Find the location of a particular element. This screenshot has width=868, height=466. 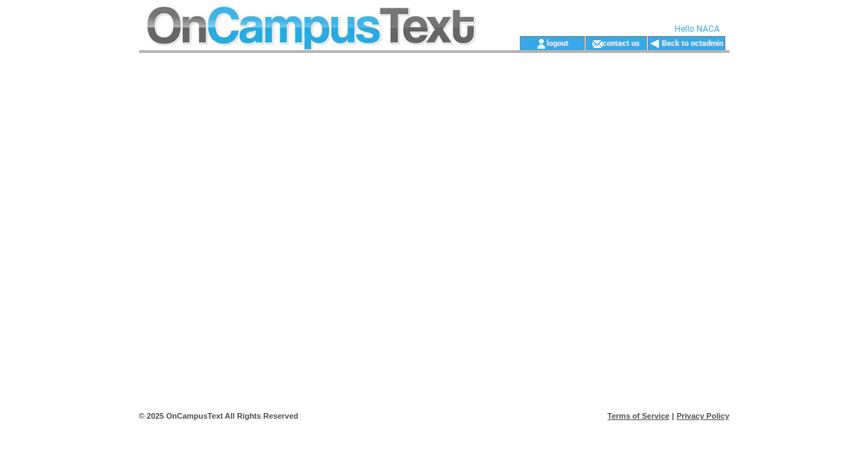

a: Privacy Policy is located at coordinates (703, 416).